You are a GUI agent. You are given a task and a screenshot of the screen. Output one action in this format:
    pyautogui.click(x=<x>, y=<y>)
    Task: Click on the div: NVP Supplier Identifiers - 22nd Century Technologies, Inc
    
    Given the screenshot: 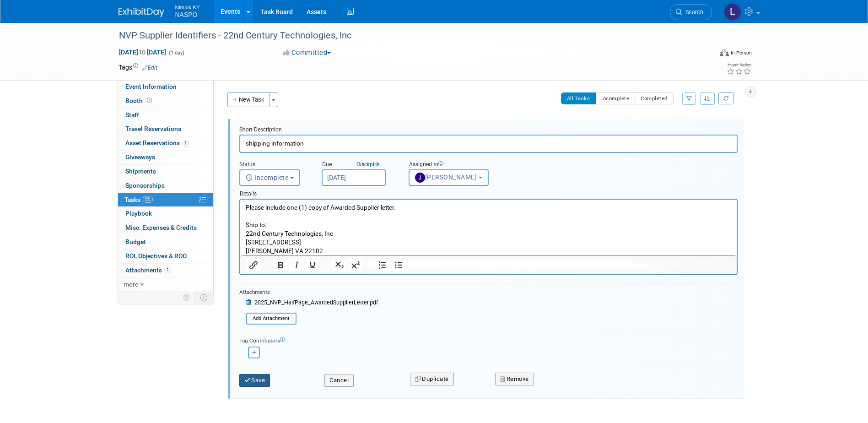 What is the action you would take?
    pyautogui.click(x=407, y=36)
    